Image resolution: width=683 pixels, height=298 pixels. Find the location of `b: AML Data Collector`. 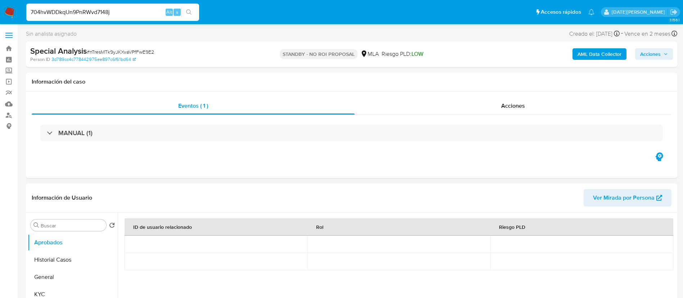

b: AML Data Collector is located at coordinates (599, 54).